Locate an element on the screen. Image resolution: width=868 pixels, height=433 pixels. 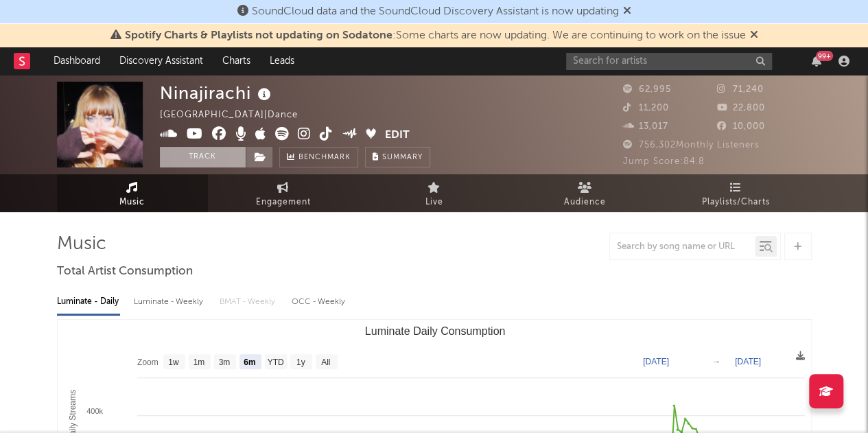
div: Luminate - Weekly is located at coordinates (170, 302).